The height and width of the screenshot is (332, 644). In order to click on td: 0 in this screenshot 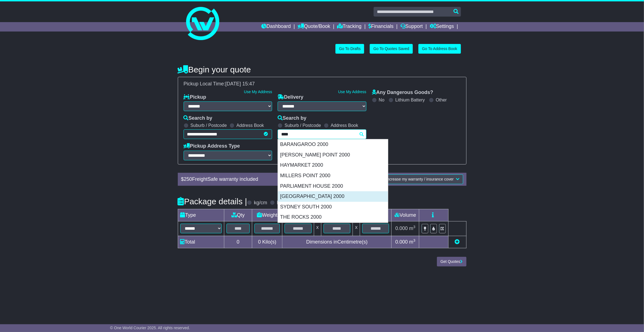, I will do `click(238, 242)`.